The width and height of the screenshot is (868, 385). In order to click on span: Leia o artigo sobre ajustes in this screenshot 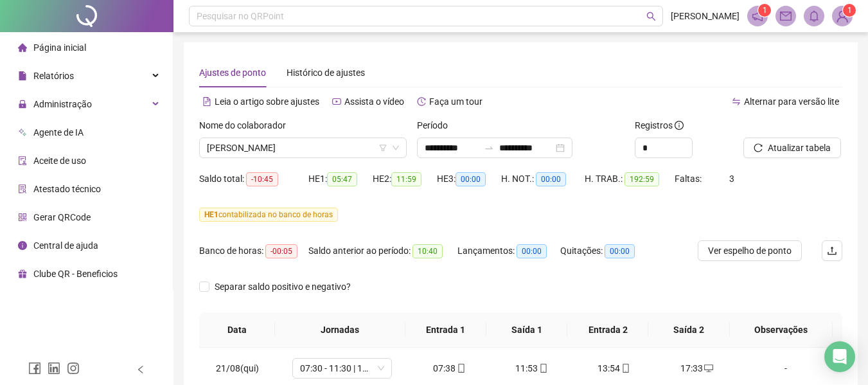, I will do `click(267, 102)`.